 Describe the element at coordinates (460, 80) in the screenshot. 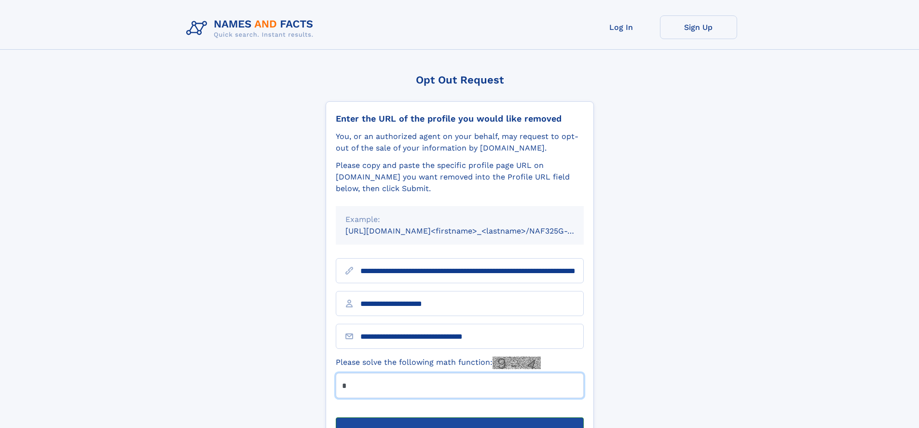

I see `div: Opt Out Request` at that location.